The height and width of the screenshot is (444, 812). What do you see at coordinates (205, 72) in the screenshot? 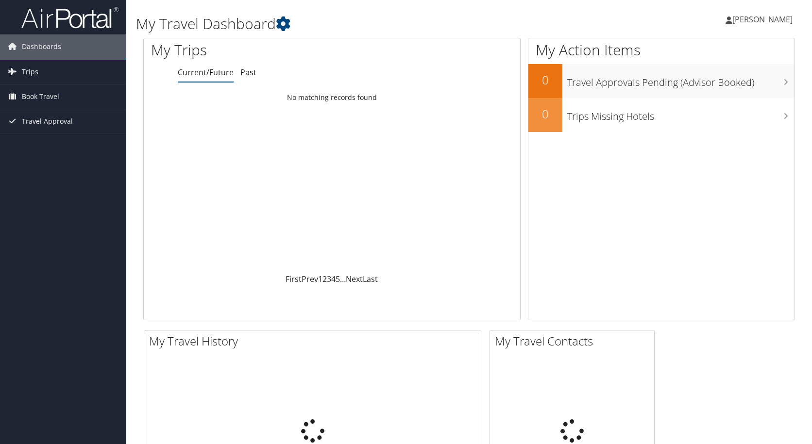
I see `a: Current/Future` at bounding box center [205, 72].